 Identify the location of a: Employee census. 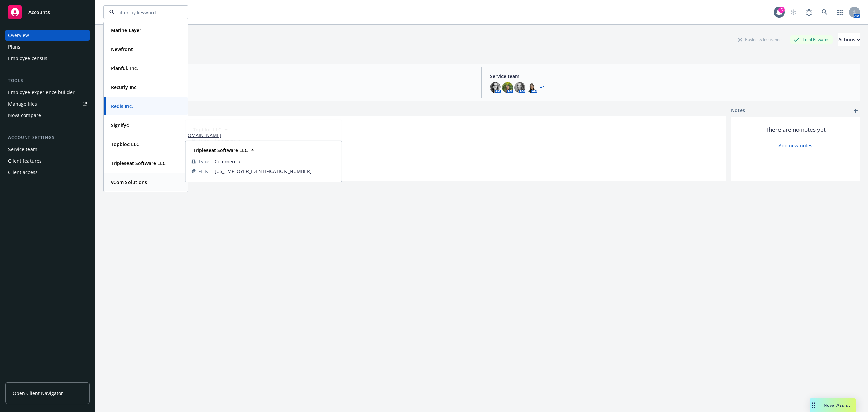
(47, 58).